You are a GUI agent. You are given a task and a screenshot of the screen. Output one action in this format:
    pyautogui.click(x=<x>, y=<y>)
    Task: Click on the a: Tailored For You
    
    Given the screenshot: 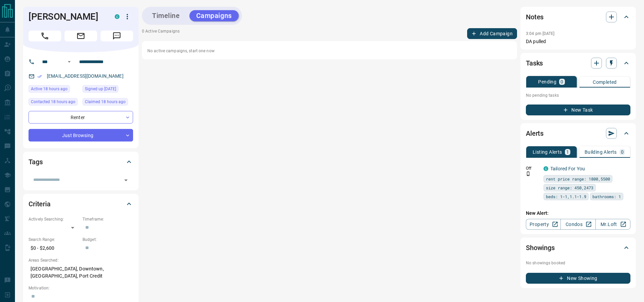 What is the action you would take?
    pyautogui.click(x=568, y=169)
    